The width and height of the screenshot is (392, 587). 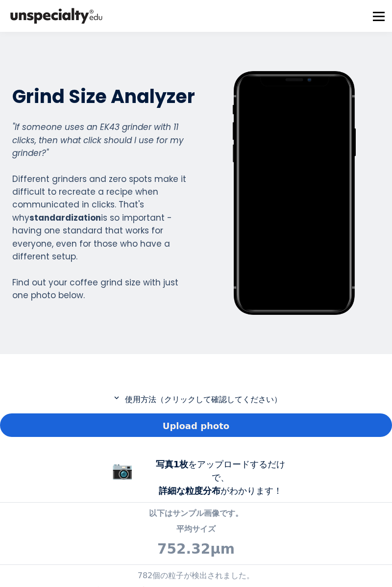 I want to click on div: をアップロードするだけで、 がわかります！, so click(x=221, y=477).